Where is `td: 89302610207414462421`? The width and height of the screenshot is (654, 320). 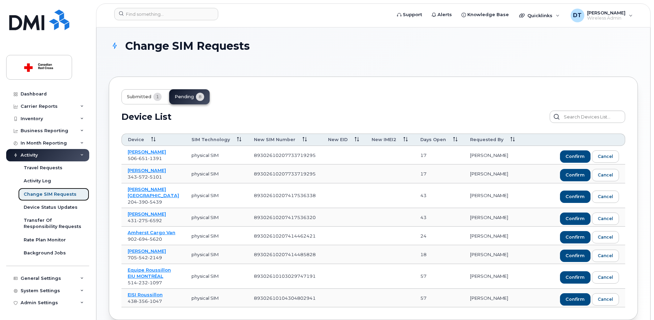
td: 89302610207414462421 is located at coordinates (285, 236).